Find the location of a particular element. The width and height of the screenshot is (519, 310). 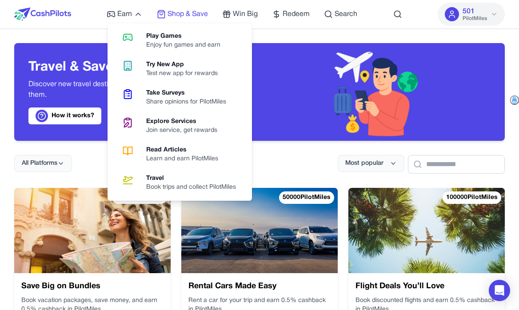

span: Most popular is located at coordinates (365, 164).